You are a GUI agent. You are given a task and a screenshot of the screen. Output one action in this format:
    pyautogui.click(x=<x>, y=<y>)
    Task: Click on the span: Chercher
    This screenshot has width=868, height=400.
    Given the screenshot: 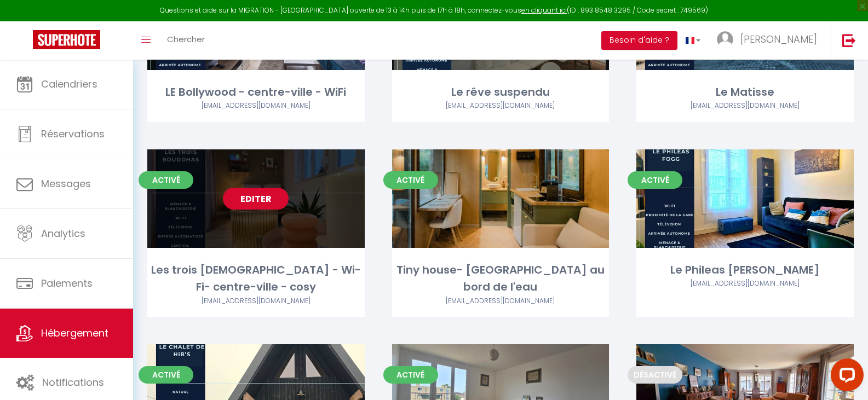 What is the action you would take?
    pyautogui.click(x=185, y=39)
    